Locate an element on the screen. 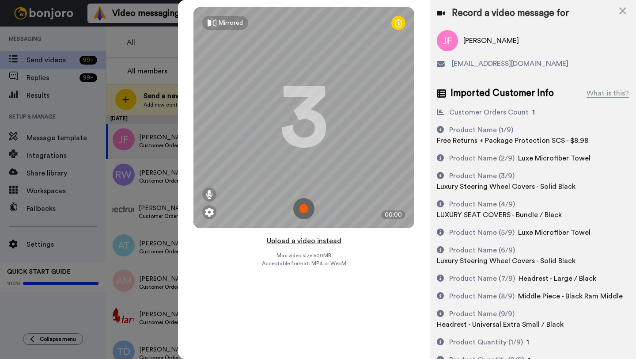 Image resolution: width=636 pixels, height=359 pixels. div: 00:00 is located at coordinates (393, 215).